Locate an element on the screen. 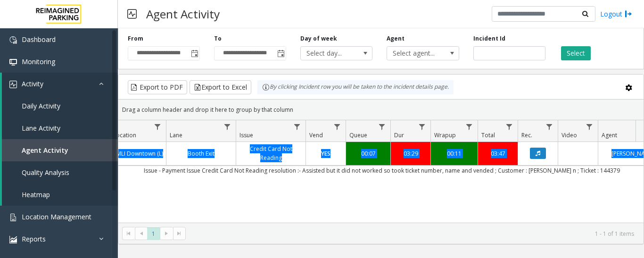 The width and height of the screenshot is (644, 258). button: Select is located at coordinates (576, 53).